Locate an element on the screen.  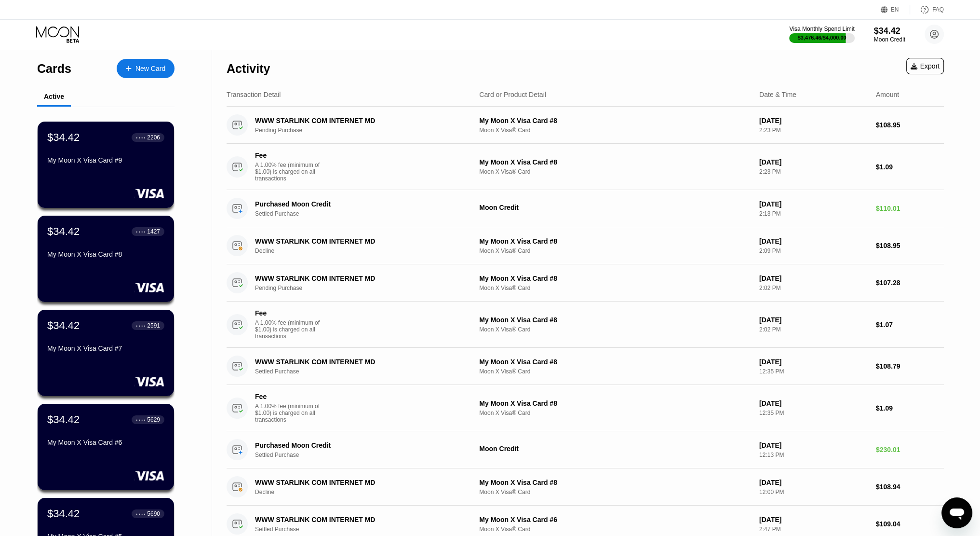
div: New Card is located at coordinates (151, 69).